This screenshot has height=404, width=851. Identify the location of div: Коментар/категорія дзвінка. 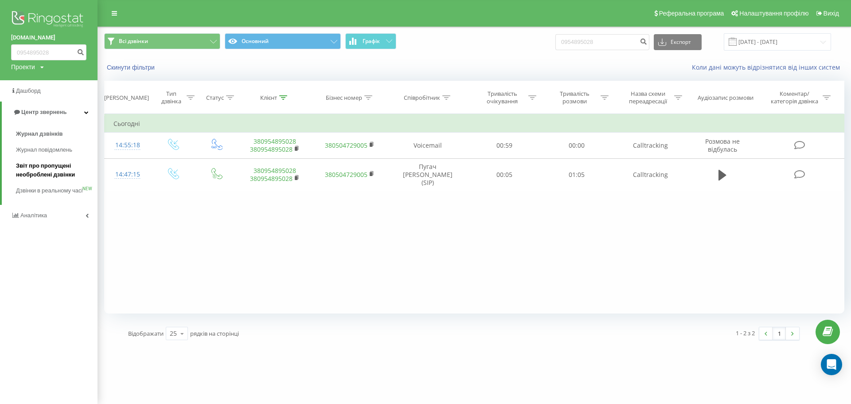
(794, 97).